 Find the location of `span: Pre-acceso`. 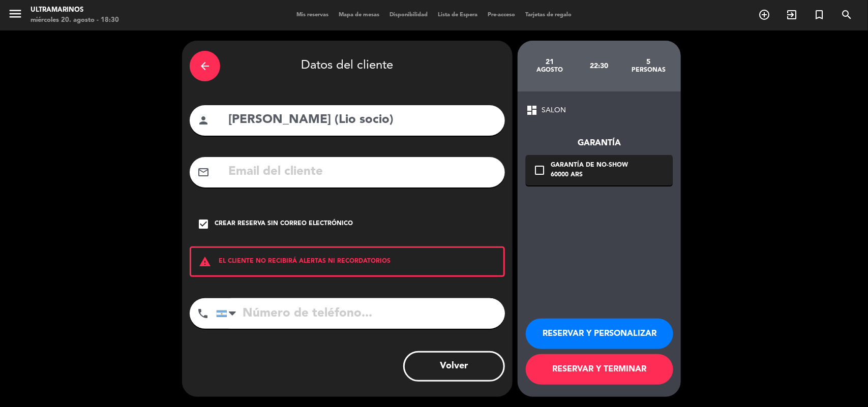

span: Pre-acceso is located at coordinates (502, 15).